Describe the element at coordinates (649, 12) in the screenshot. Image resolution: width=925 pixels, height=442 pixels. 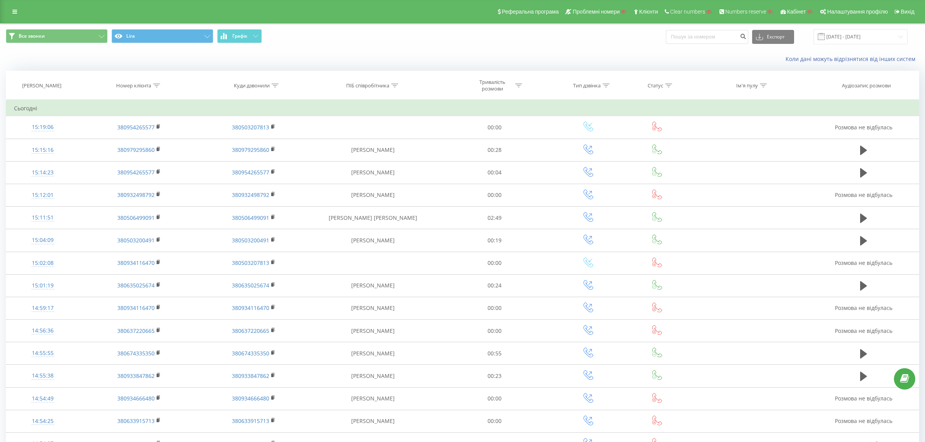
I see `span: Клієнти` at that location.